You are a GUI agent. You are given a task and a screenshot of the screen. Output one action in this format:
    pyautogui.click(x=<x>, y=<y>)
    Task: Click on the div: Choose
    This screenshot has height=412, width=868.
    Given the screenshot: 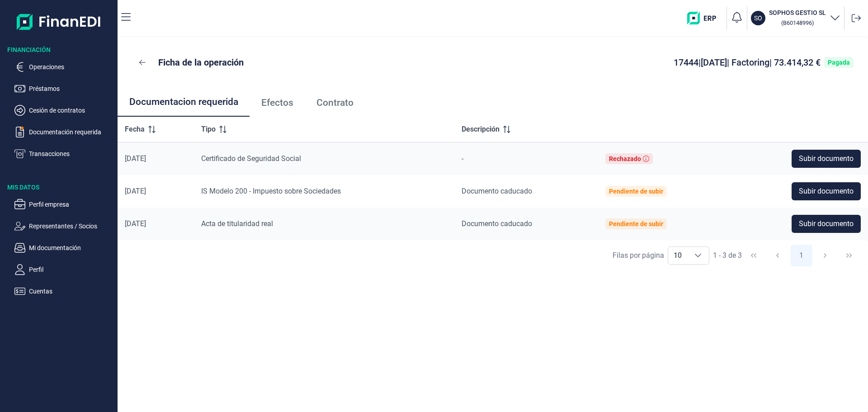 What is the action you would take?
    pyautogui.click(x=698, y=256)
    